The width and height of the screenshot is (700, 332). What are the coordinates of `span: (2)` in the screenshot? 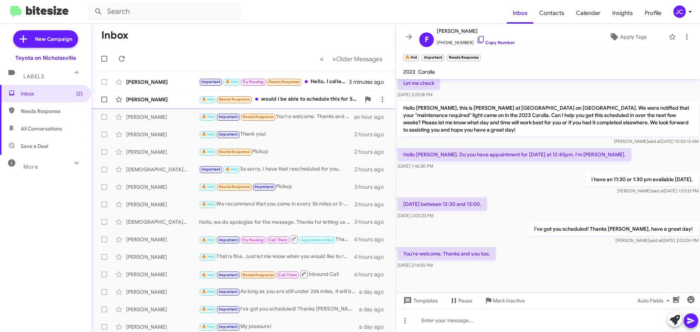 It's located at (79, 94).